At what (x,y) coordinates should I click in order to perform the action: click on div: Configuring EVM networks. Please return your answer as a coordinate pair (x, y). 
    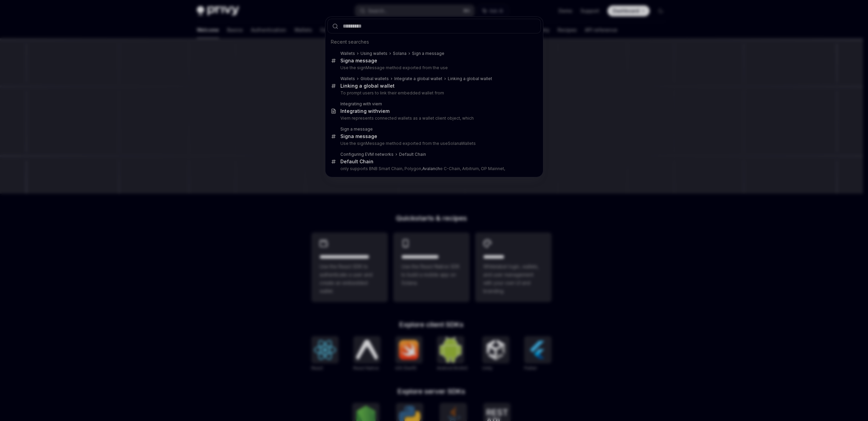
    Looking at the image, I should click on (367, 154).